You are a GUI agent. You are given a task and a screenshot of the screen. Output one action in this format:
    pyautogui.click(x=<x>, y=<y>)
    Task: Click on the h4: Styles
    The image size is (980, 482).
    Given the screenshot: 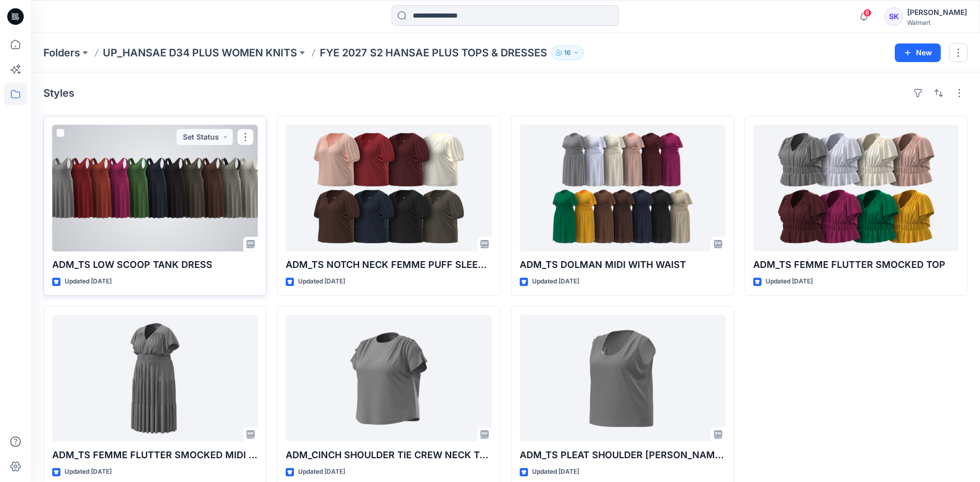 What is the action you would take?
    pyautogui.click(x=59, y=93)
    